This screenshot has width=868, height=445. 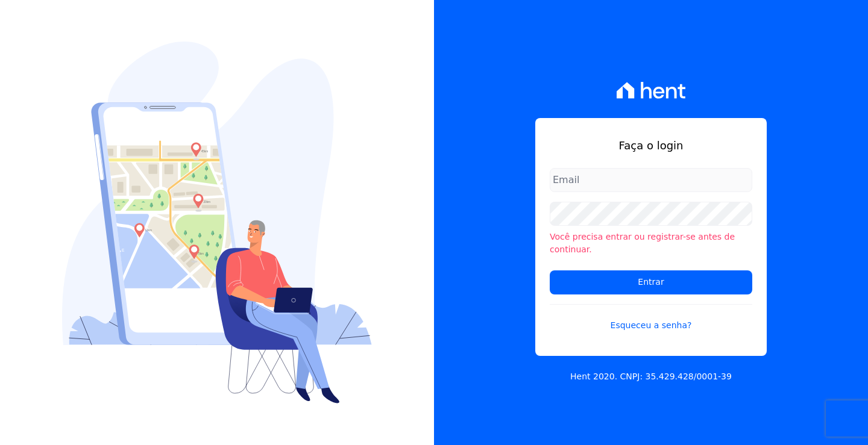 I want to click on li: Você precisa entrar ou registrar-se antes de continuar., so click(x=651, y=244).